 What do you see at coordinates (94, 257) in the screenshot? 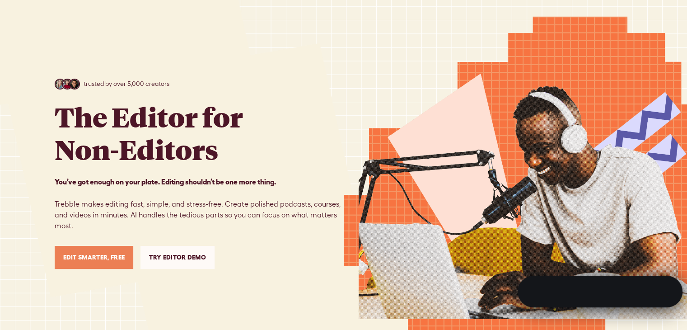
I see `a: Edit Smarter, Free` at bounding box center [94, 257].